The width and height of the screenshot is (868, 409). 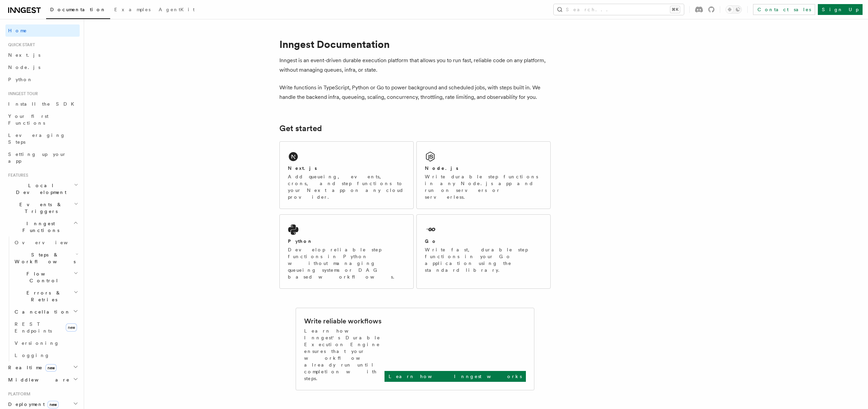 What do you see at coordinates (40, 189) in the screenshot?
I see `span: Local Development` at bounding box center [40, 189].